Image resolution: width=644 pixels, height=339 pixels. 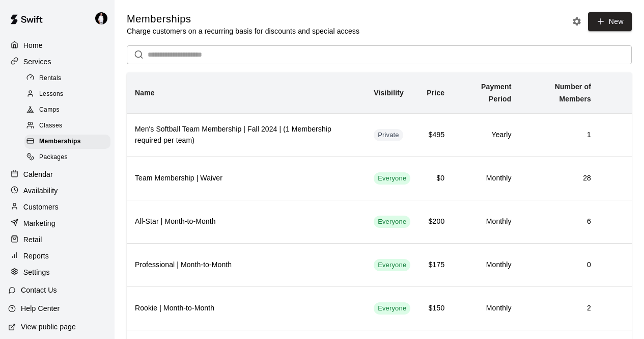 What do you see at coordinates (559, 308) in the screenshot?
I see `h6: 2` at bounding box center [559, 308].